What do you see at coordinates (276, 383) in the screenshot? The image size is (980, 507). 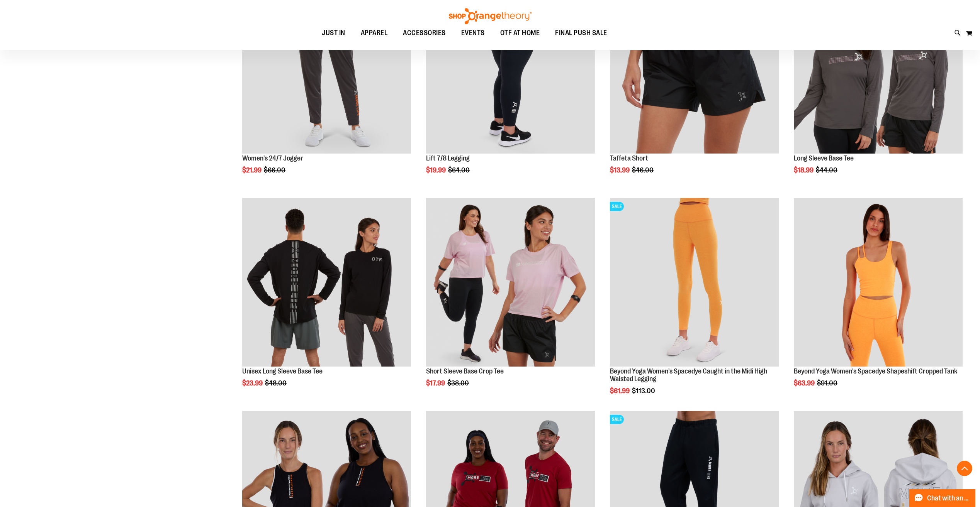 I see `span: $48.00` at bounding box center [276, 383].